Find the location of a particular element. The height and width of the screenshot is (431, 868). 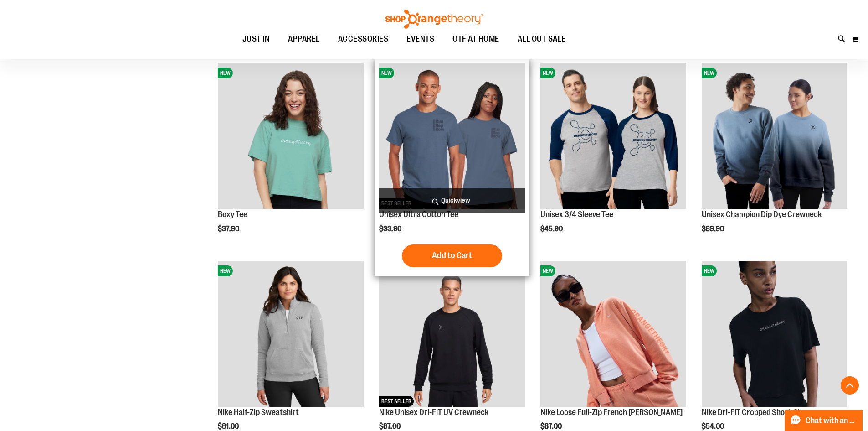

a: Unisex 3/4 Sleeve TeeNEW is located at coordinates (614, 136).